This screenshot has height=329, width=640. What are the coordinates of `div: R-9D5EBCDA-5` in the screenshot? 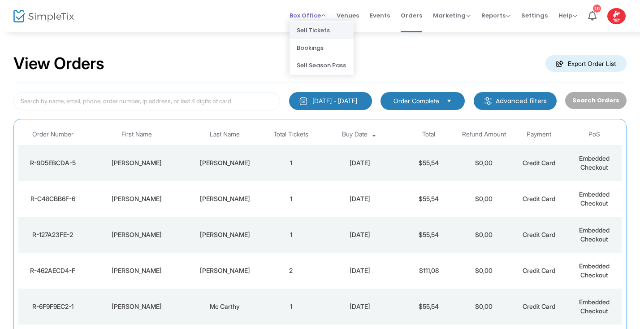 It's located at (53, 163).